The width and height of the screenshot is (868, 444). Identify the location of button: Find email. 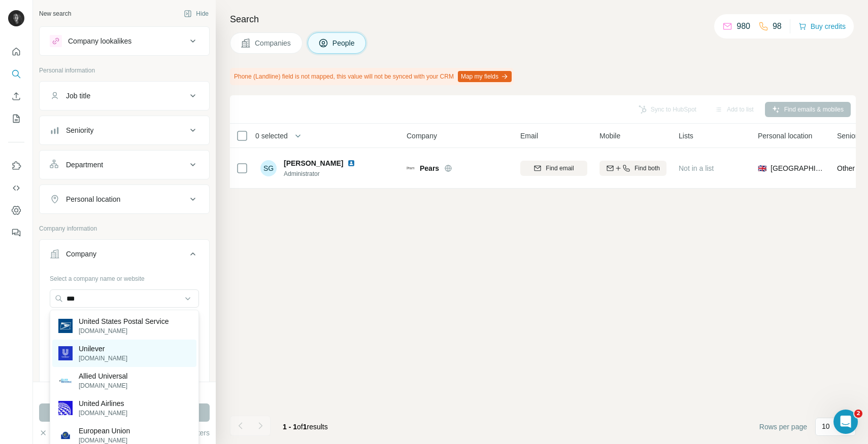
(553, 168).